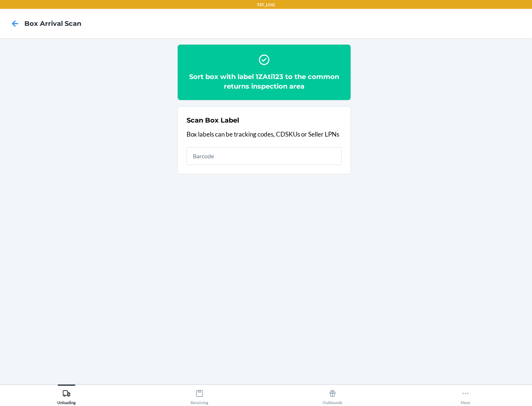  Describe the element at coordinates (465, 395) in the screenshot. I see `button: More` at that location.